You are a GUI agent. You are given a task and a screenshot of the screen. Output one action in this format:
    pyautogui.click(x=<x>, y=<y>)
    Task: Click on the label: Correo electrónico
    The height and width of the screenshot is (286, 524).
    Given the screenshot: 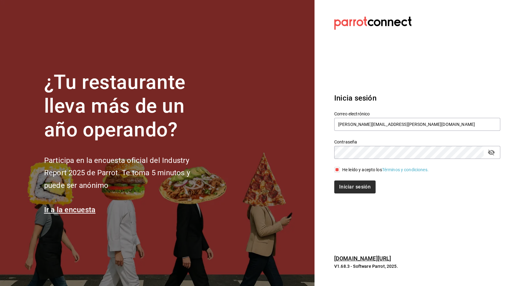 What is the action you would take?
    pyautogui.click(x=417, y=114)
    